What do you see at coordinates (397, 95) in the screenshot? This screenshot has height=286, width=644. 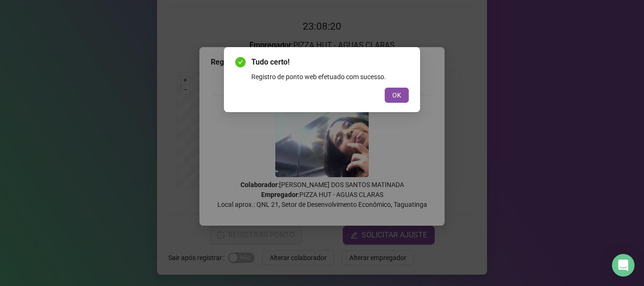 I see `button: OK` at bounding box center [397, 95].